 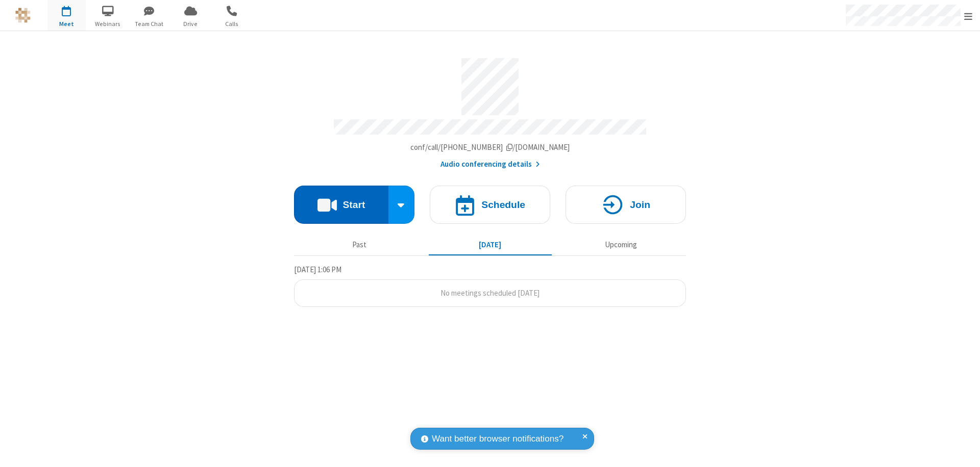 I want to click on section: Account details, so click(x=490, y=110).